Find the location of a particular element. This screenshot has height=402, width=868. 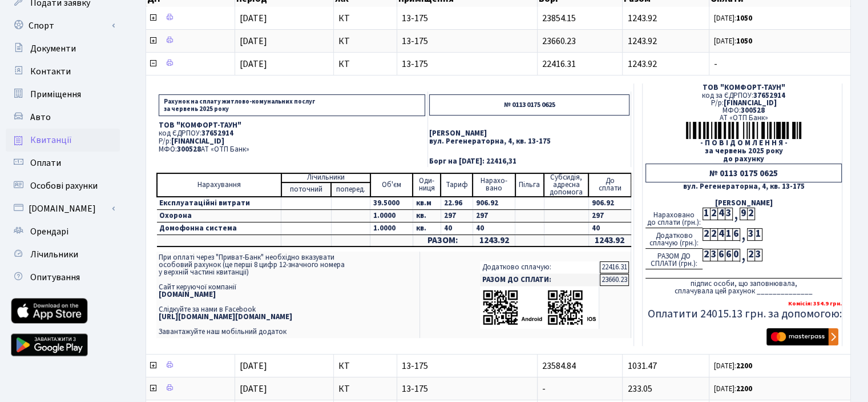

div: АТ «ОТП Банк» is located at coordinates (744, 118).